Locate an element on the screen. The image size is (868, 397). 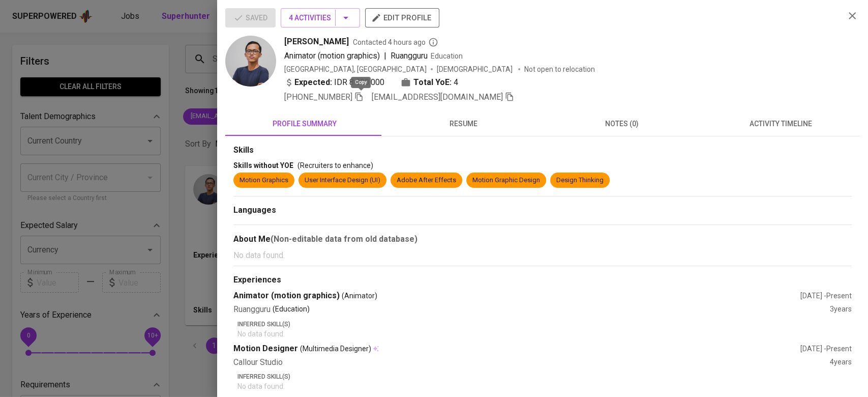
div: Skills is located at coordinates (543, 150).